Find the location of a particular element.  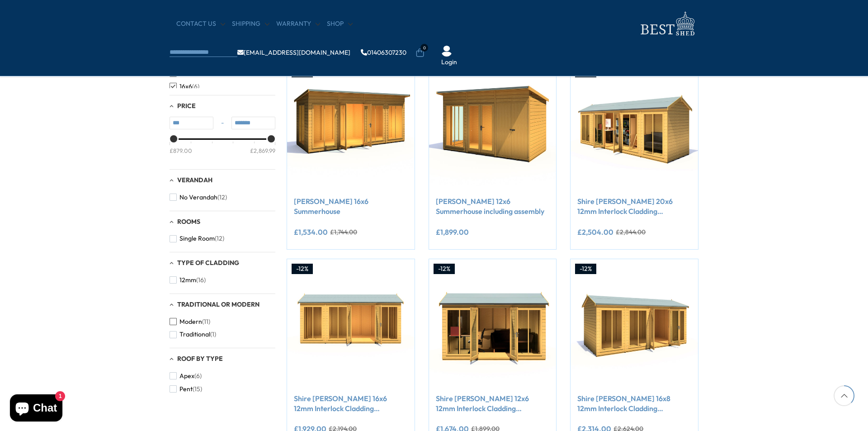

span: No Verandah is located at coordinates (199, 197).